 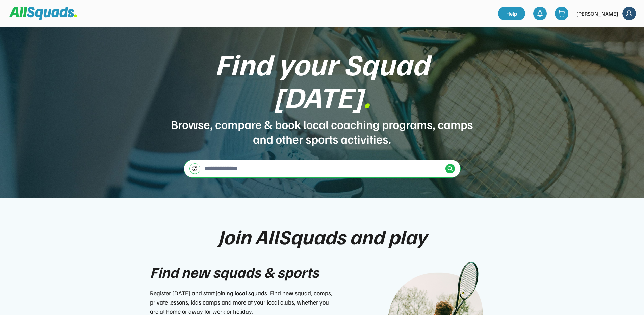 What do you see at coordinates (512, 14) in the screenshot?
I see `a: Help` at bounding box center [512, 14].